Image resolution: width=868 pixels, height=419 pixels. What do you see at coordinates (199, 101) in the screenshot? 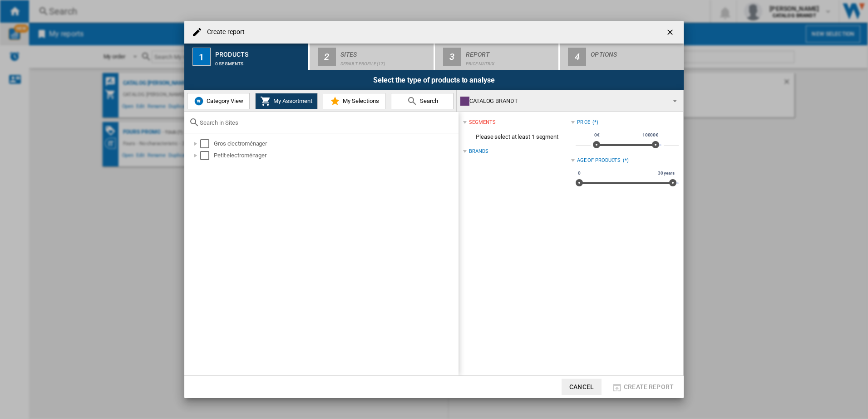
I see `img: wiser-icon-blue.png` at bounding box center [199, 101].